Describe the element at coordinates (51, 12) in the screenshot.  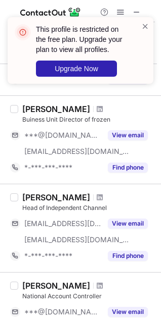
I see `img: ContactOut v5.3.10` at that location.